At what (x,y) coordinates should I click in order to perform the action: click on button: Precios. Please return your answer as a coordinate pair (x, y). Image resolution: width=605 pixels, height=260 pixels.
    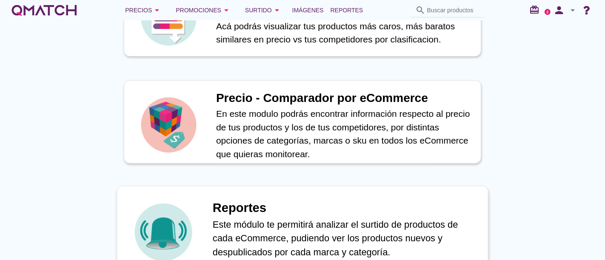
    Looking at the image, I should click on (143, 10).